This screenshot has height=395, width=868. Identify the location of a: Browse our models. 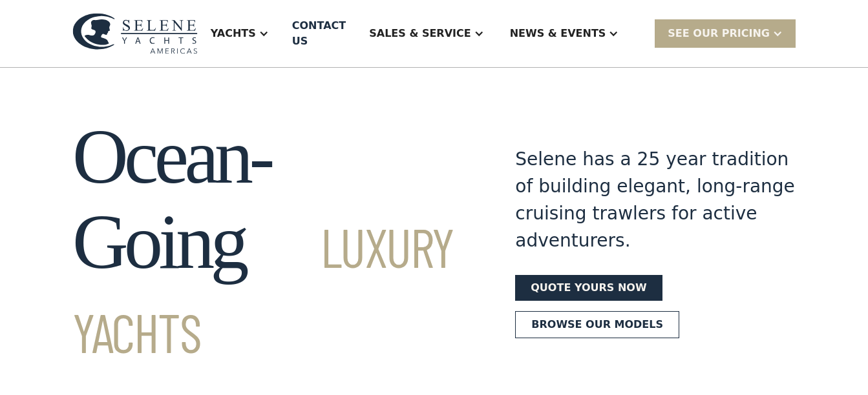
(597, 325).